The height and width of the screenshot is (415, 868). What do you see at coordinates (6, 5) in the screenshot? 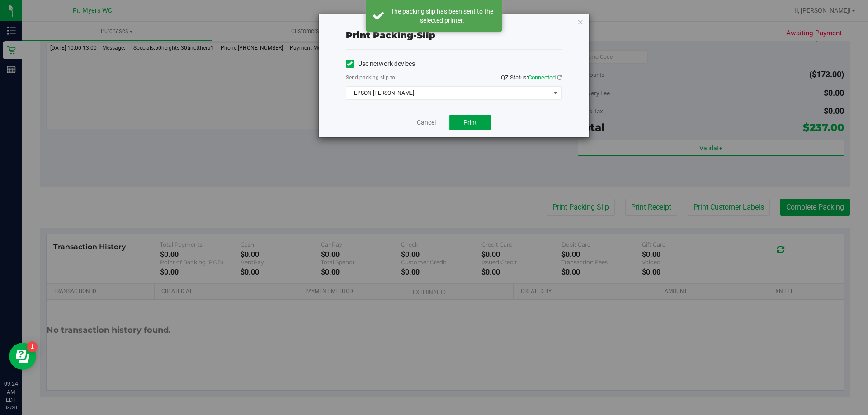
I see `span: 1` at bounding box center [6, 5].